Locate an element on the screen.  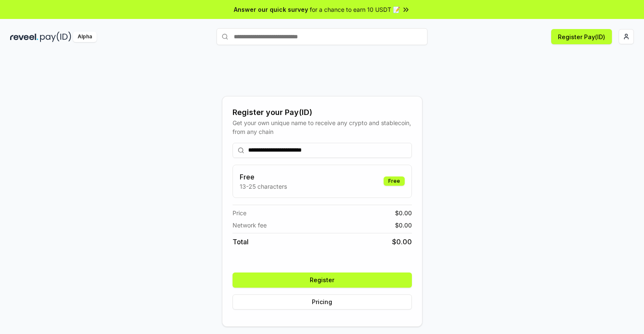
div: Free is located at coordinates (394, 181).